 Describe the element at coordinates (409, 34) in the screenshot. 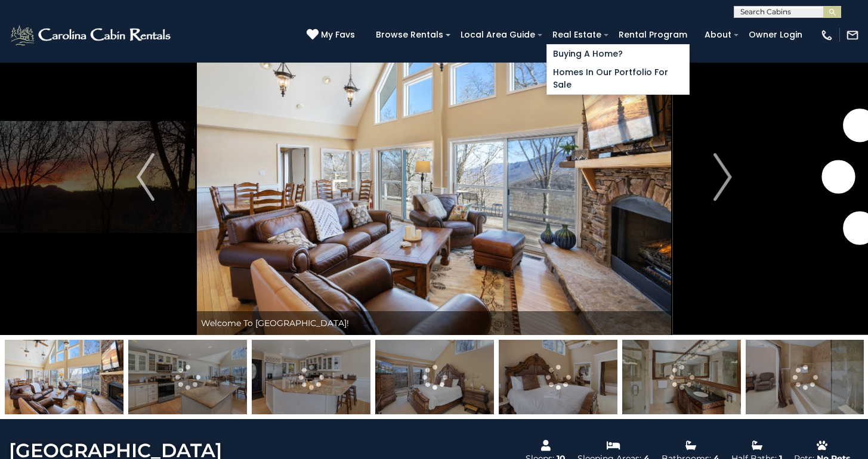

I see `a: Browse Rentals` at that location.